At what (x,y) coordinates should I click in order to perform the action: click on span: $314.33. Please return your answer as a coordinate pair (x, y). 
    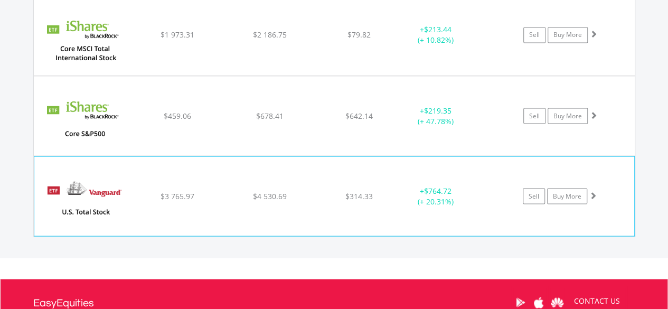
    Looking at the image, I should click on (359, 195).